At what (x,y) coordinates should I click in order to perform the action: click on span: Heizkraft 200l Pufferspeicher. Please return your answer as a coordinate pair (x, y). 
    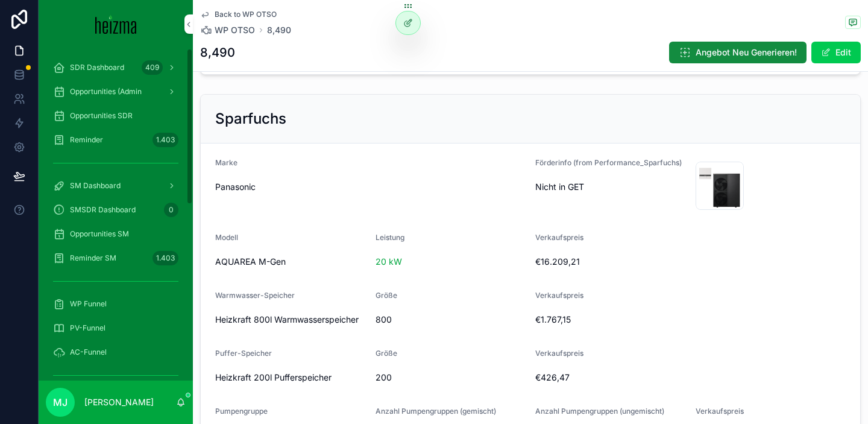
    Looking at the image, I should click on (273, 377).